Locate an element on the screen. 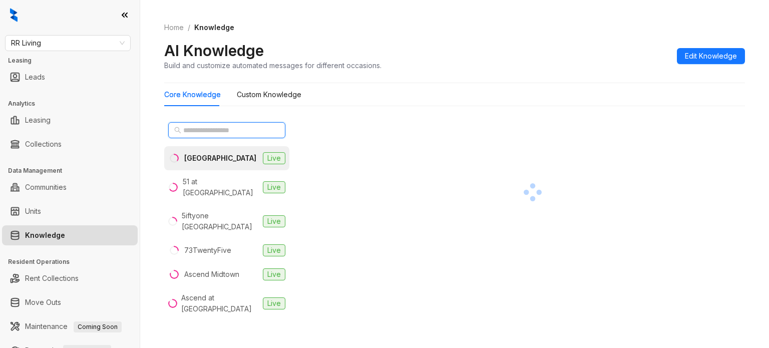 The width and height of the screenshot is (769, 348). span: search is located at coordinates (178, 130).